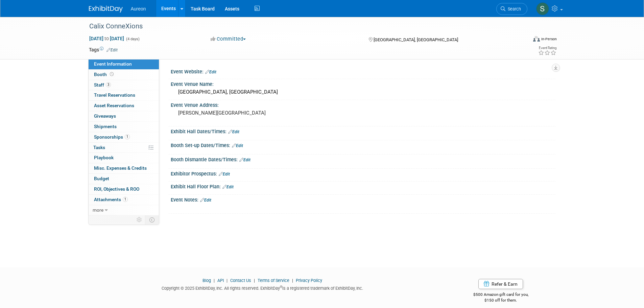 This screenshot has height=308, width=644. What do you see at coordinates (105, 74) in the screenshot?
I see `span: Booth` at bounding box center [105, 74].